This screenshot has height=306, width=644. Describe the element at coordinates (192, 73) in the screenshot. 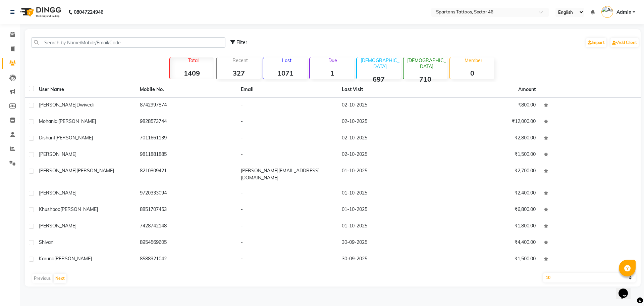

I see `strong: 1409` at that location.